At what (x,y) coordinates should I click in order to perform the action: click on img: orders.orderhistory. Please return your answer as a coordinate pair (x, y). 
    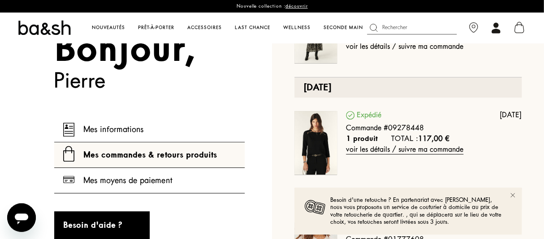
    Looking at the image, I should click on (316, 143).